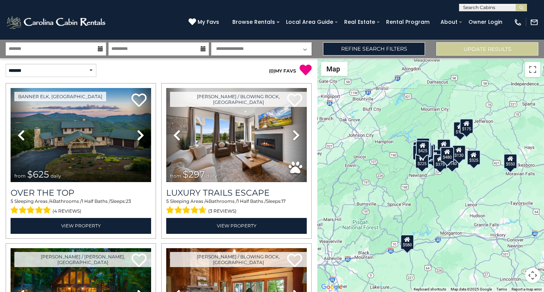  Describe the element at coordinates (533, 70) in the screenshot. I see `button: Toggle fullscreen view` at that location.